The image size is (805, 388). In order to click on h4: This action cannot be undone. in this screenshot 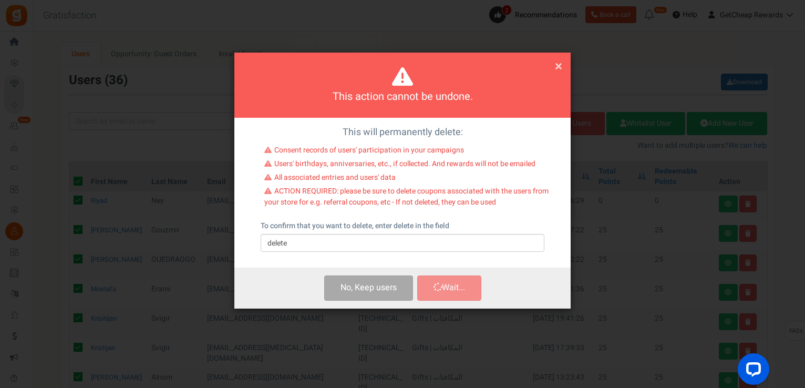, I will do `click(402, 97)`.